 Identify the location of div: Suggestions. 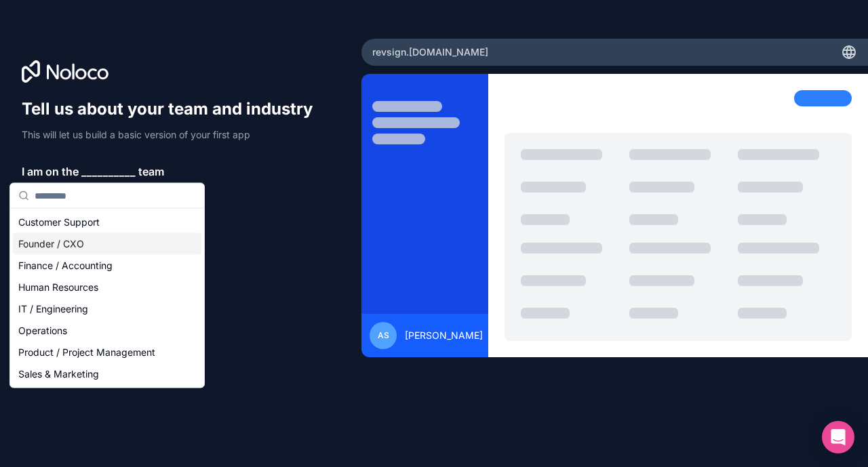
(107, 298).